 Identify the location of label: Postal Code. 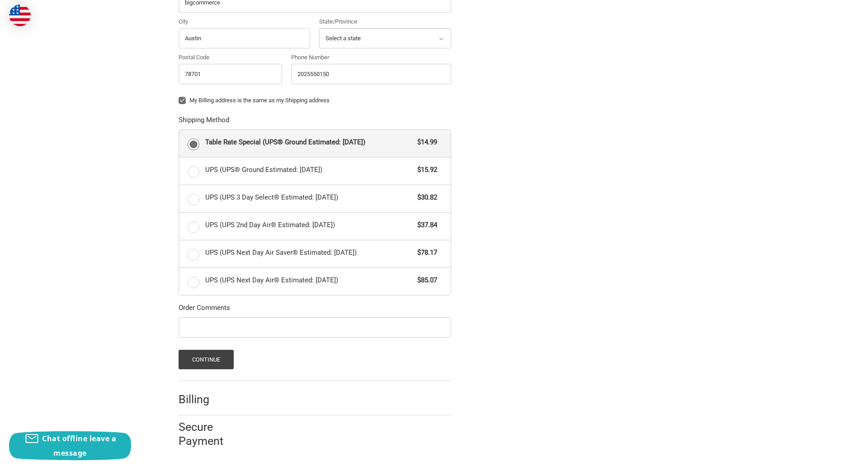
(230, 58).